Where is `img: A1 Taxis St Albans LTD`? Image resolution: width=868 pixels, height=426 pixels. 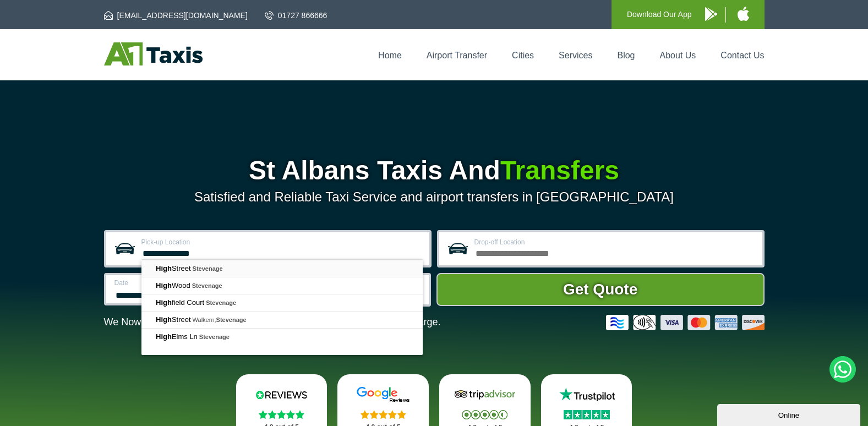 img: A1 Taxis St Albans LTD is located at coordinates (153, 54).